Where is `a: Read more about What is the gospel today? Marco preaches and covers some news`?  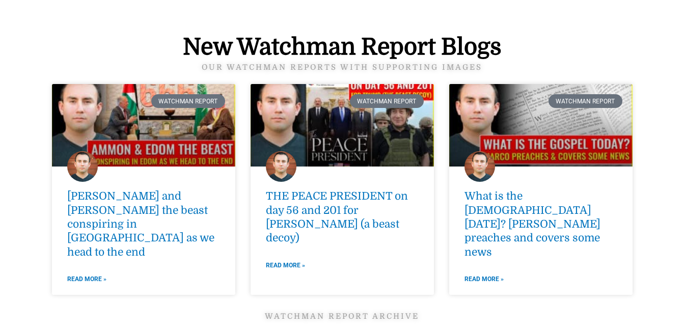 a: Read more about What is the gospel today? Marco preaches and covers some news is located at coordinates (484, 279).